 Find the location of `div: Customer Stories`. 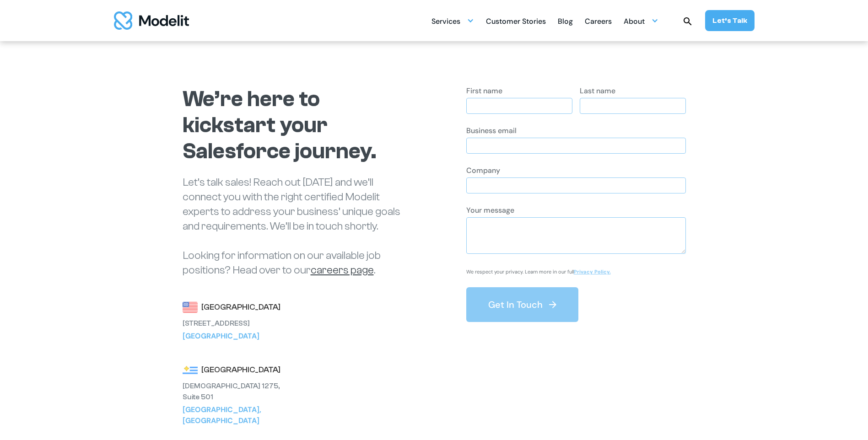

div: Customer Stories is located at coordinates (516, 22).